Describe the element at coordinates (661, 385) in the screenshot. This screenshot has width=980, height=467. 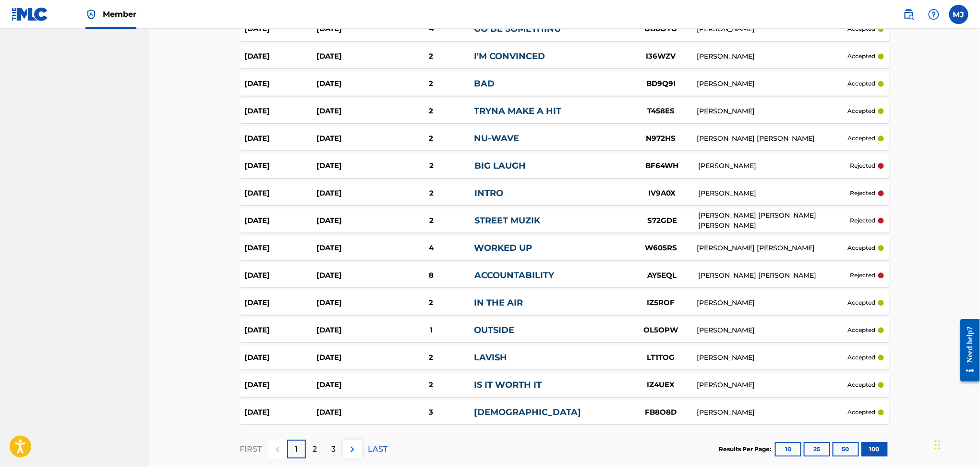
I see `div: IZ4UEX` at that location.